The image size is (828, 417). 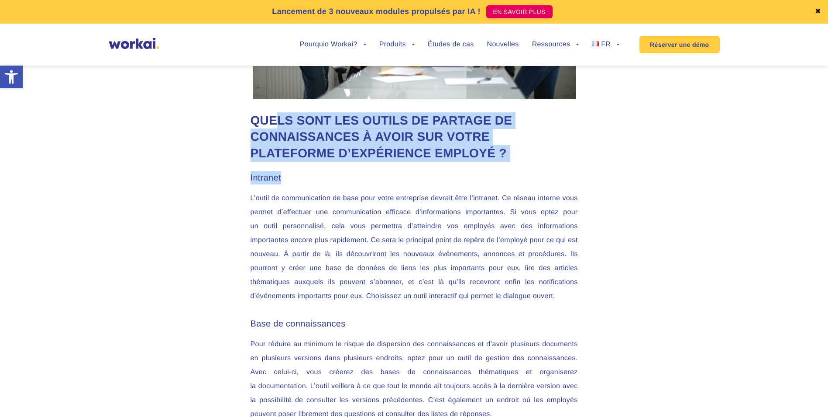 What do you see at coordinates (333, 45) in the screenshot?
I see `a: Pourquio Workai?` at bounding box center [333, 45].